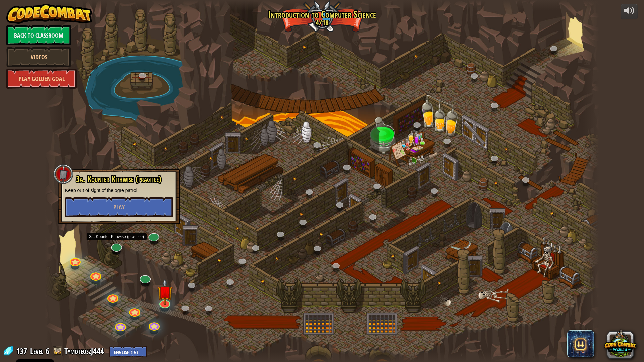  What do you see at coordinates (47, 351) in the screenshot?
I see `span: 6` at bounding box center [47, 351].